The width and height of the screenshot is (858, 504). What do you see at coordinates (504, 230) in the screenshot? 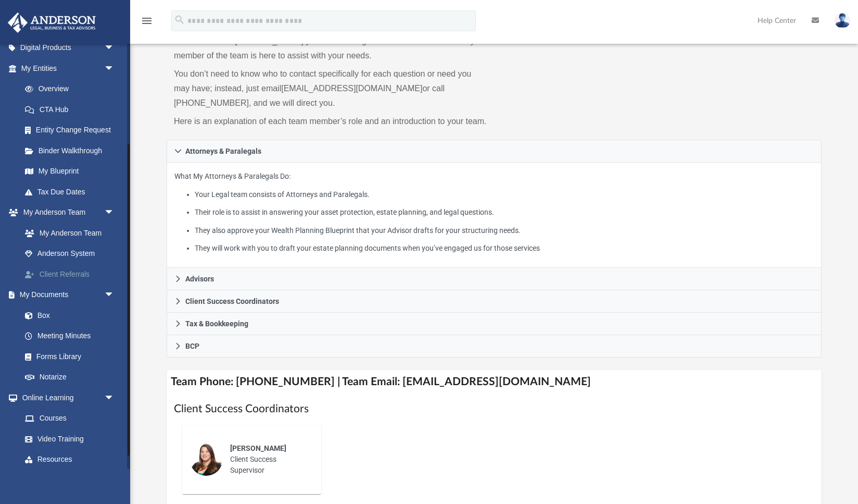
I see `li: They also approve your Wealth Planning Blueprint that your Advisor drafts for your structuring ne...` at bounding box center [504, 230].